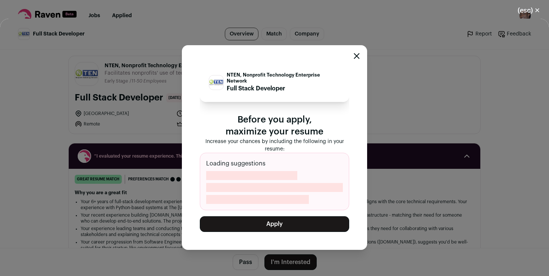  Describe the element at coordinates (283, 78) in the screenshot. I see `p: NTEN, Nonprofit Technology Enterprise Network` at that location.